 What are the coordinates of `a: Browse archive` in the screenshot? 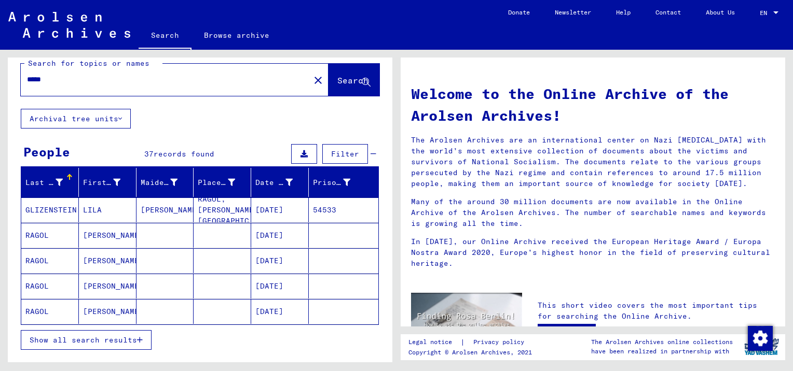 It's located at (237, 35).